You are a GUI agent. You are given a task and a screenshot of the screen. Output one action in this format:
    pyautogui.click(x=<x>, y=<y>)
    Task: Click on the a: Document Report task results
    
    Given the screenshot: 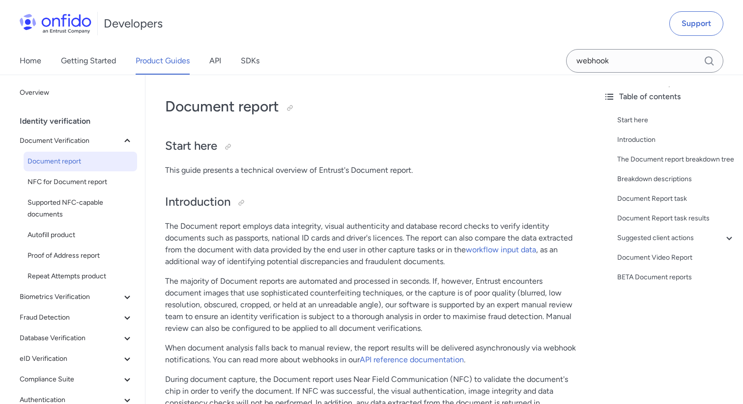 What is the action you would take?
    pyautogui.click(x=676, y=219)
    